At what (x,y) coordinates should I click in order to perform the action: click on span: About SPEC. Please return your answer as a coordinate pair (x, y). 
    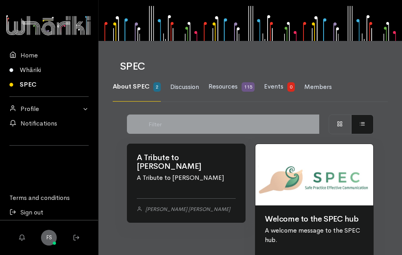
    Looking at the image, I should click on (131, 86).